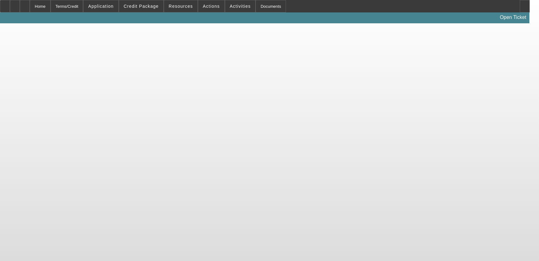 The width and height of the screenshot is (539, 261). I want to click on button: Credit Package, so click(141, 6).